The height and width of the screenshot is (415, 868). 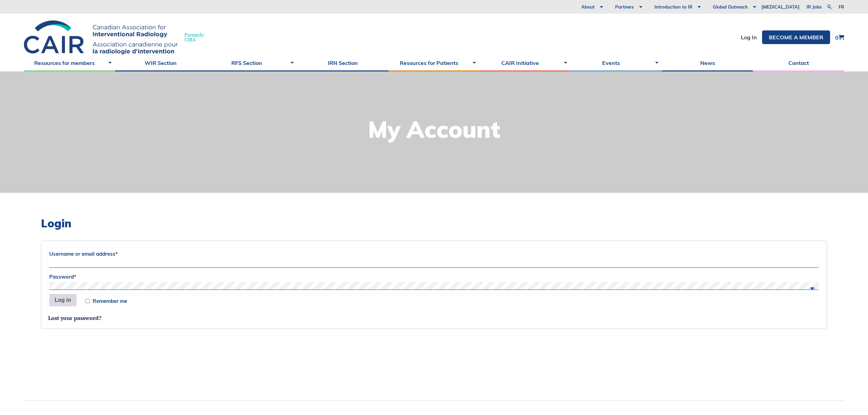 I want to click on a: News, so click(x=707, y=63).